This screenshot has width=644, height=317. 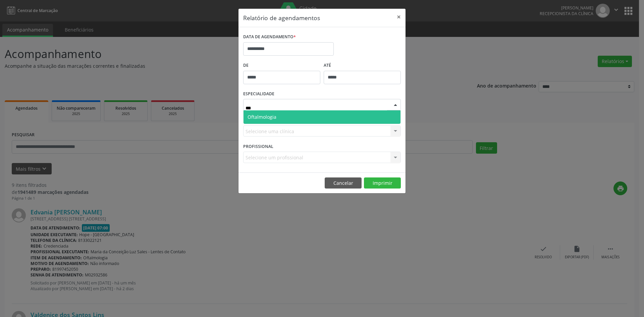 I want to click on label: DATA DE AGENDAMENTO, so click(x=269, y=37).